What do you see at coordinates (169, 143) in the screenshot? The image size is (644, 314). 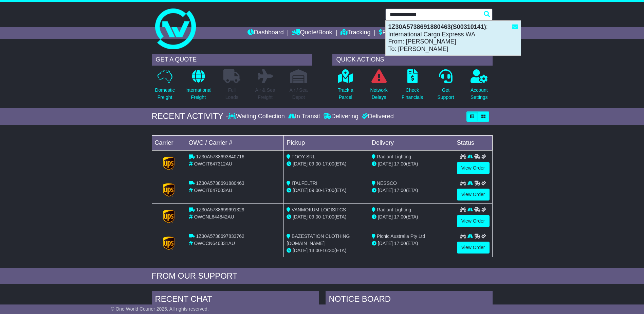 I see `td: Carrier` at bounding box center [169, 143].